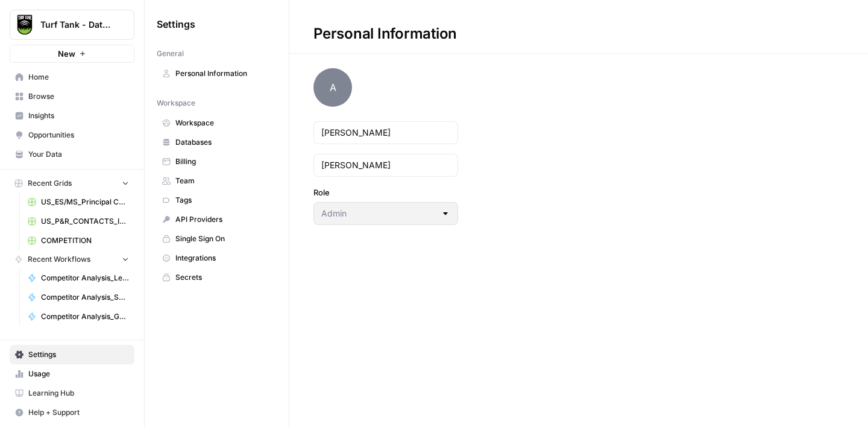 Image resolution: width=868 pixels, height=427 pixels. What do you see at coordinates (59, 259) in the screenshot?
I see `span: Recent Workflows` at bounding box center [59, 259].